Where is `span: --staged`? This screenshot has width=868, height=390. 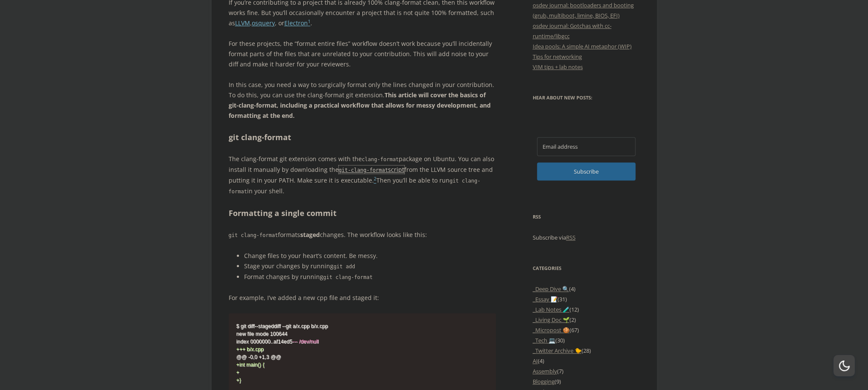 span: --staged is located at coordinates (264, 326).